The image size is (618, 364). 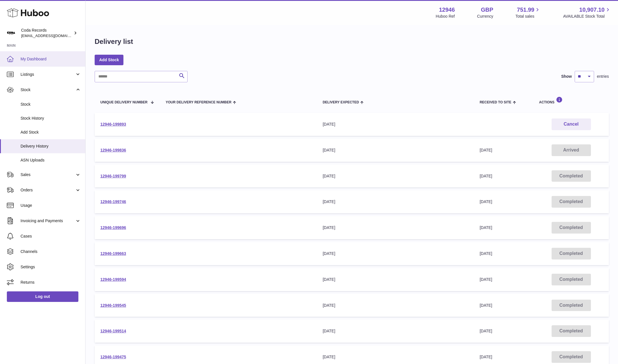 What do you see at coordinates (528, 13) in the screenshot?
I see `a: 751.99 Total sales` at bounding box center [528, 13].